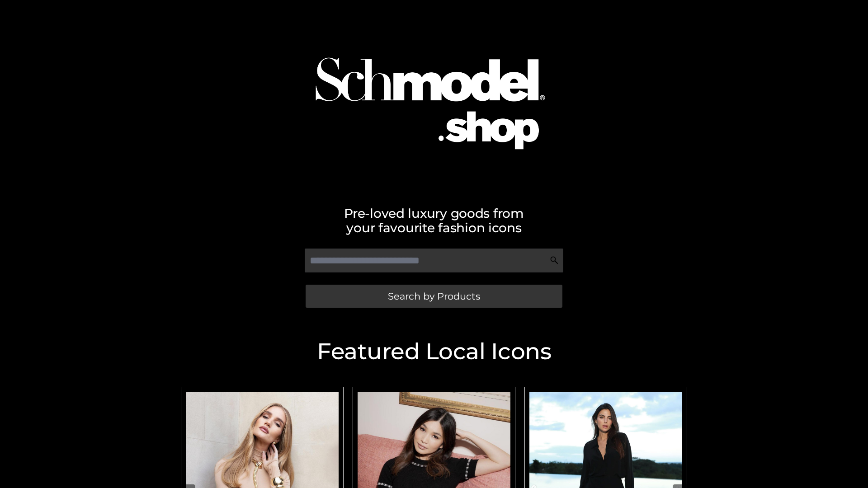 This screenshot has width=868, height=488. I want to click on a: Search by Products, so click(434, 296).